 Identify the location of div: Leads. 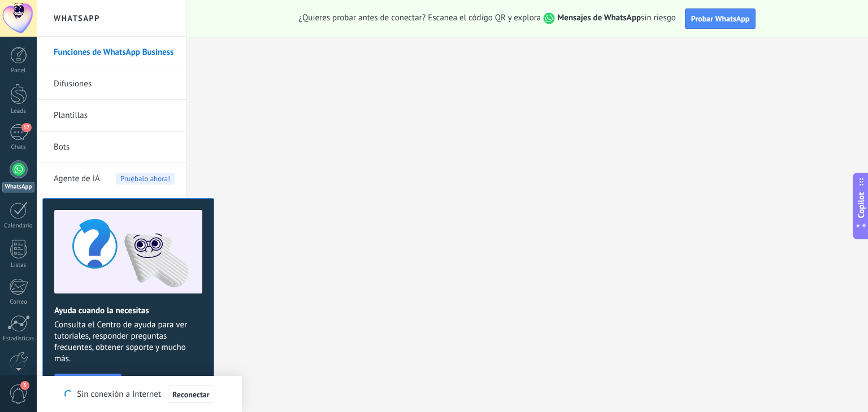
(18, 111).